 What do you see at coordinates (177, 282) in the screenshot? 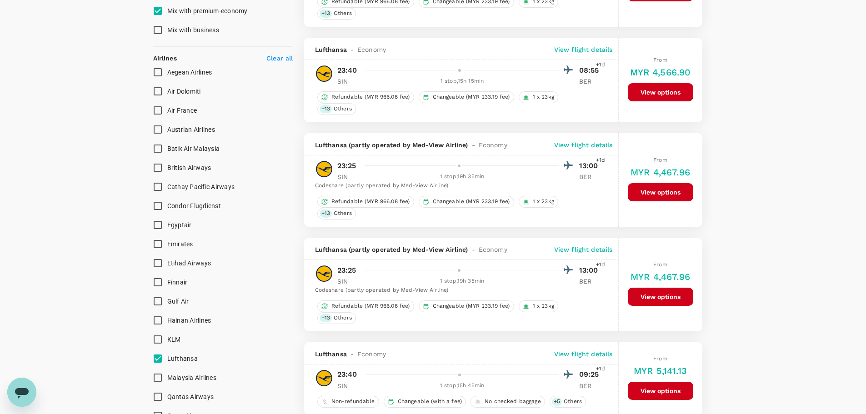
I see `span: Finnair` at bounding box center [177, 282].